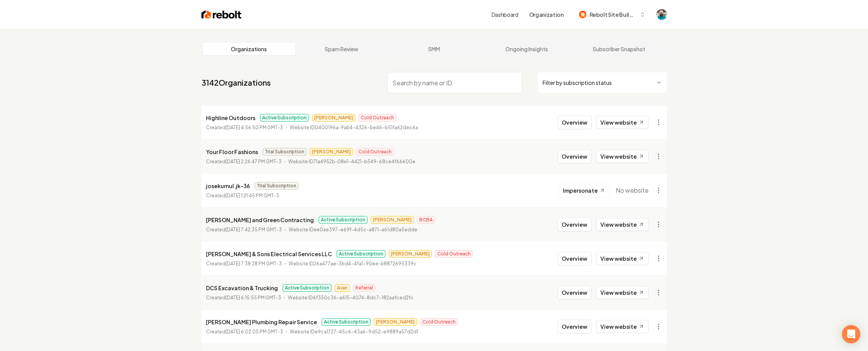 The height and width of the screenshot is (351, 868). Describe the element at coordinates (364, 288) in the screenshot. I see `span: Referral` at that location.